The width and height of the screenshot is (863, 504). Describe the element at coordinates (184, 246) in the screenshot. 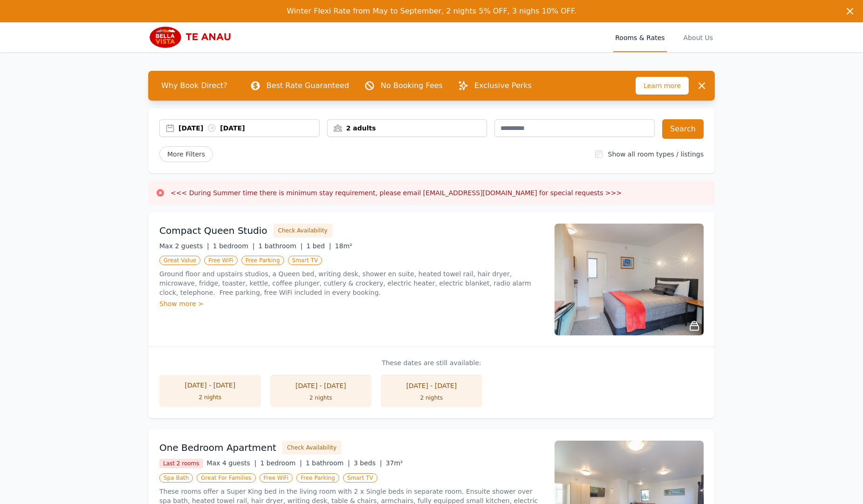

I see `span: Max 2 guests |` at that location.